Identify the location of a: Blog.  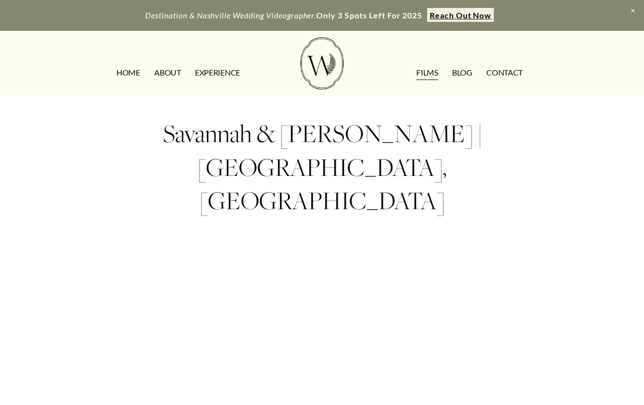
(462, 73).